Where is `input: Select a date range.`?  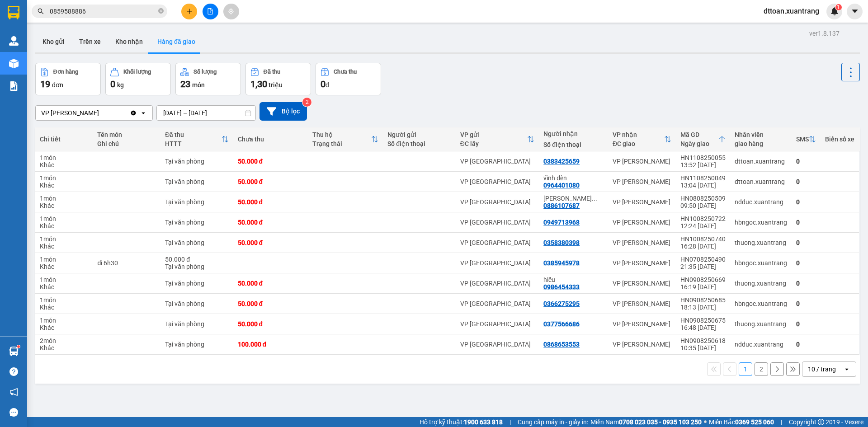 input: Select a date range. is located at coordinates (206, 113).